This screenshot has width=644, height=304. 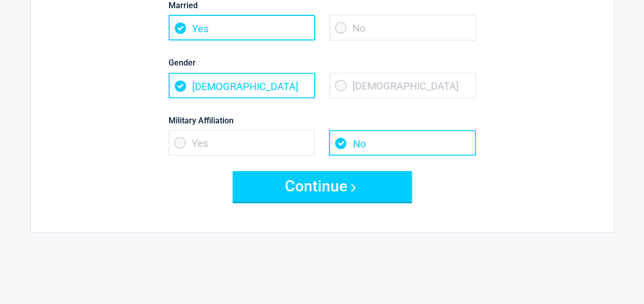 What do you see at coordinates (322, 62) in the screenshot?
I see `label: Gender` at bounding box center [322, 62].